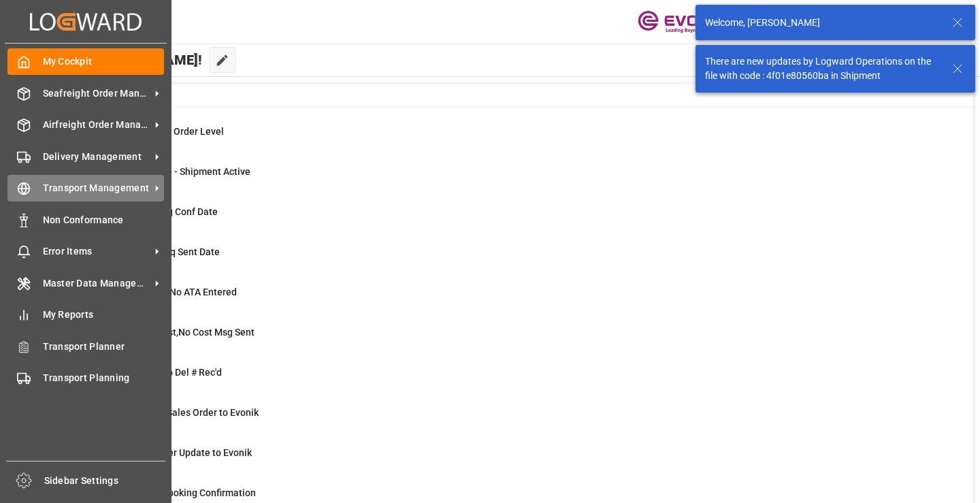 Image resolution: width=980 pixels, height=503 pixels. What do you see at coordinates (86, 346) in the screenshot?
I see `a: Transport Planner` at bounding box center [86, 346].